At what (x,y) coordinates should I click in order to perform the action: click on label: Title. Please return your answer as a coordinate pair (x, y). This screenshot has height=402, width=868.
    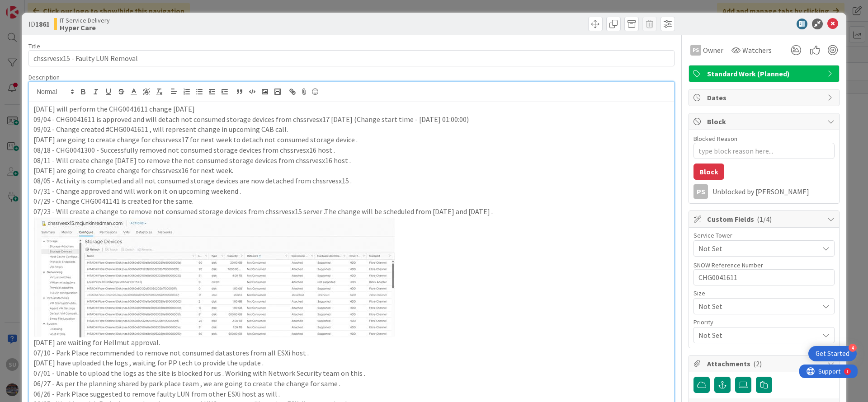
    Looking at the image, I should click on (34, 46).